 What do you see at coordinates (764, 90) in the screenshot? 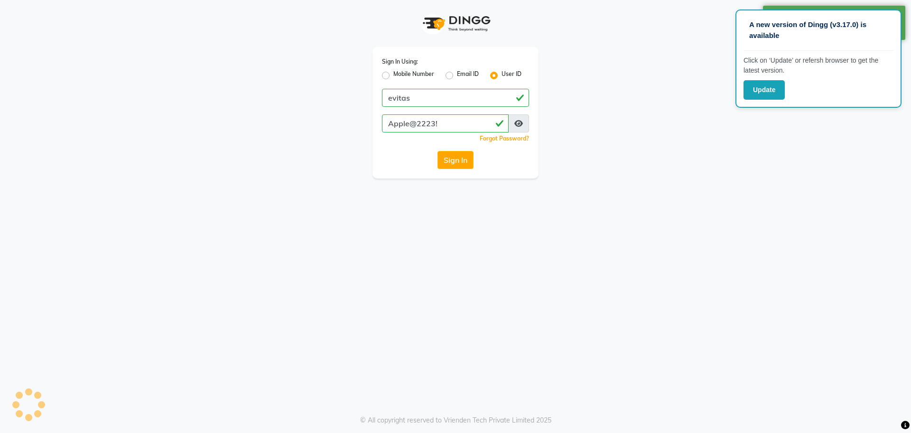
I see `button: Update` at bounding box center [764, 90].